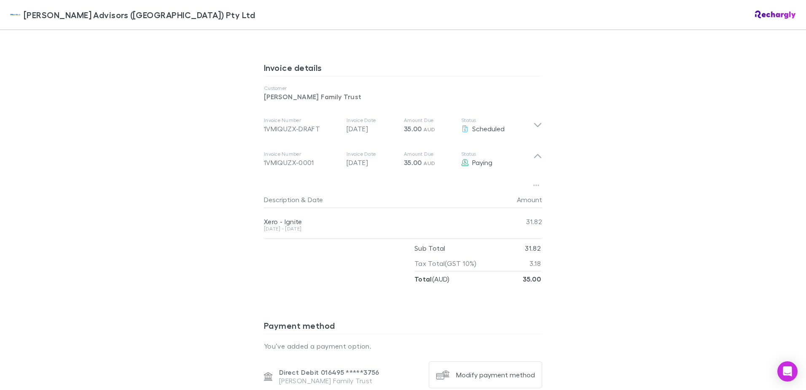  Describe the element at coordinates (482, 162) in the screenshot. I see `span: Paying` at that location.